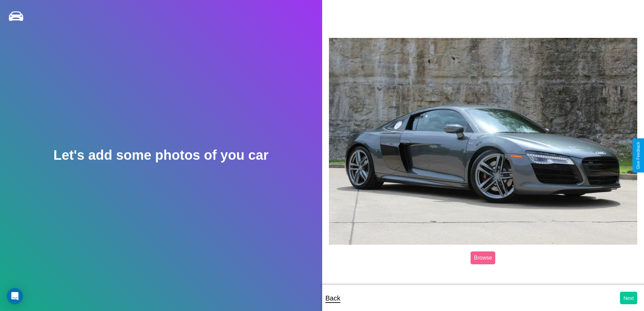 This screenshot has width=644, height=311. Describe the element at coordinates (639, 155) in the screenshot. I see `div: Give Feedback` at that location.